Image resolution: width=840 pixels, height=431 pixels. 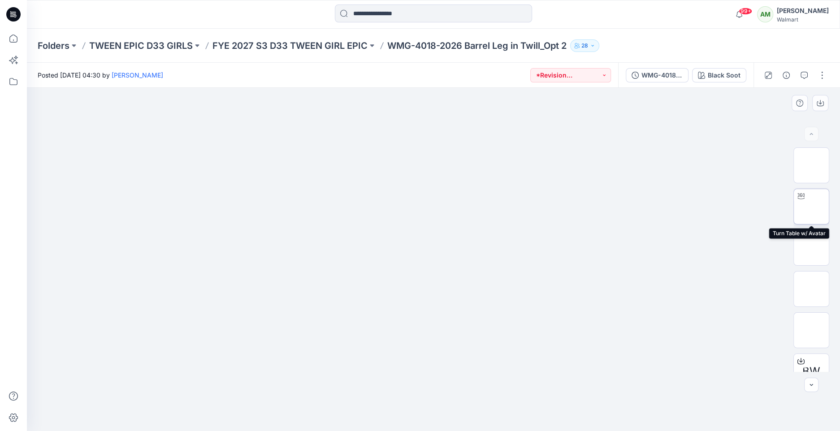 What do you see at coordinates (477, 46) in the screenshot?
I see `p: WMG-4018-2026 Barrel Leg in Twill_Opt 2` at bounding box center [477, 46].